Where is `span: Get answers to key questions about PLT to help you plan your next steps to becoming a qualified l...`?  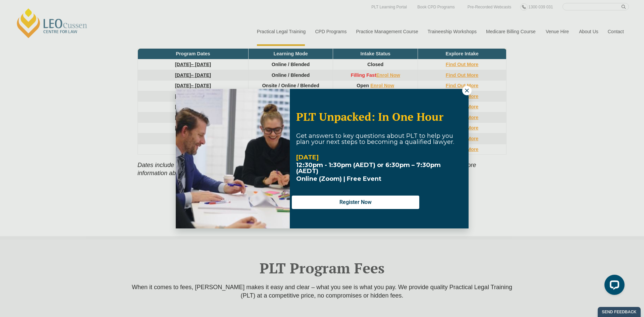
span: Get answers to key questions about PLT to help you plan your next steps to becoming a qualified l... is located at coordinates (375, 139).